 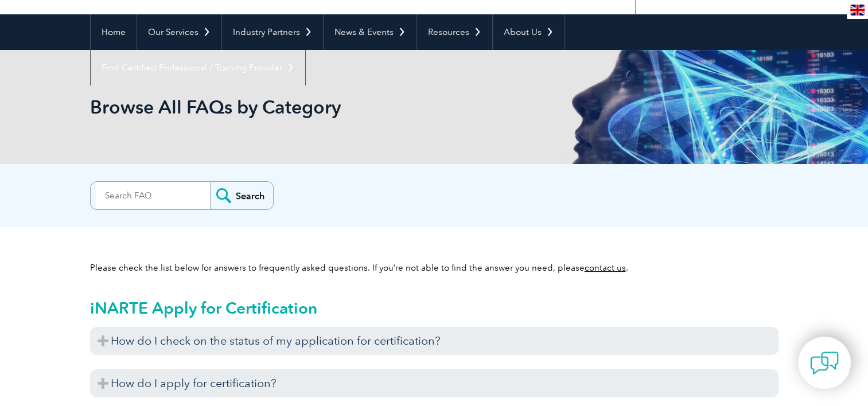 I want to click on a: About Us, so click(x=529, y=32).